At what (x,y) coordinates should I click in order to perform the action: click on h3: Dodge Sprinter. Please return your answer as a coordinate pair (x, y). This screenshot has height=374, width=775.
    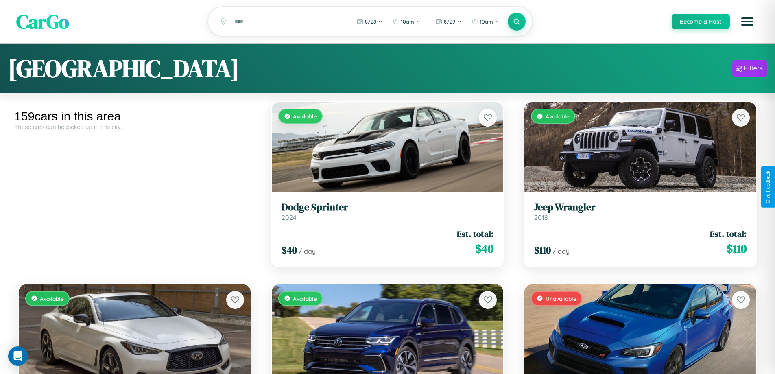
    Looking at the image, I should click on (388, 207).